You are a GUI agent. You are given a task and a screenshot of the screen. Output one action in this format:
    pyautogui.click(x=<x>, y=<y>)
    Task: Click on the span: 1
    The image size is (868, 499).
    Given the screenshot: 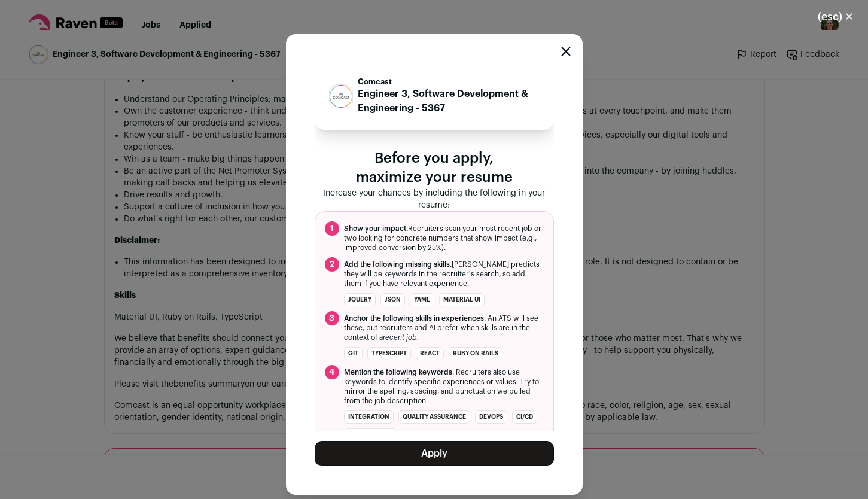 What is the action you would take?
    pyautogui.click(x=332, y=229)
    